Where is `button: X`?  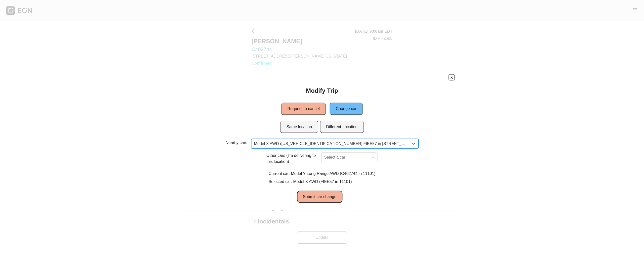 button: X is located at coordinates (452, 78).